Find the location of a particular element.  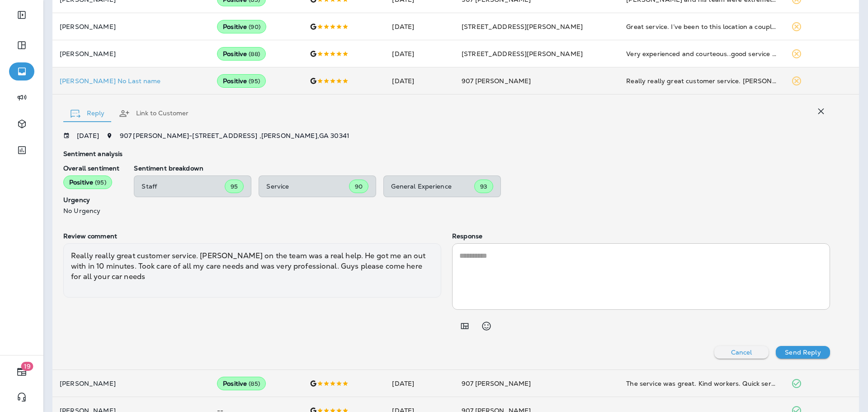

span: 90 is located at coordinates (358, 186).